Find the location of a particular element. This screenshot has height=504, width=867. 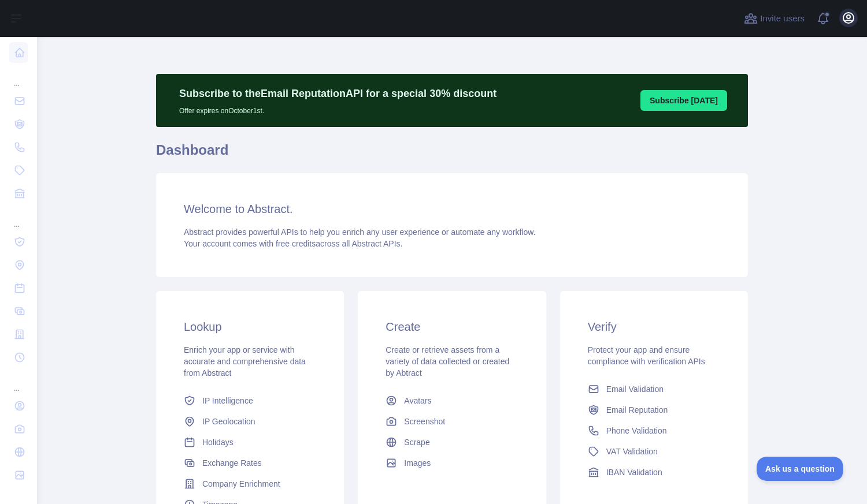

span: Phone Validation is located at coordinates (636, 431).